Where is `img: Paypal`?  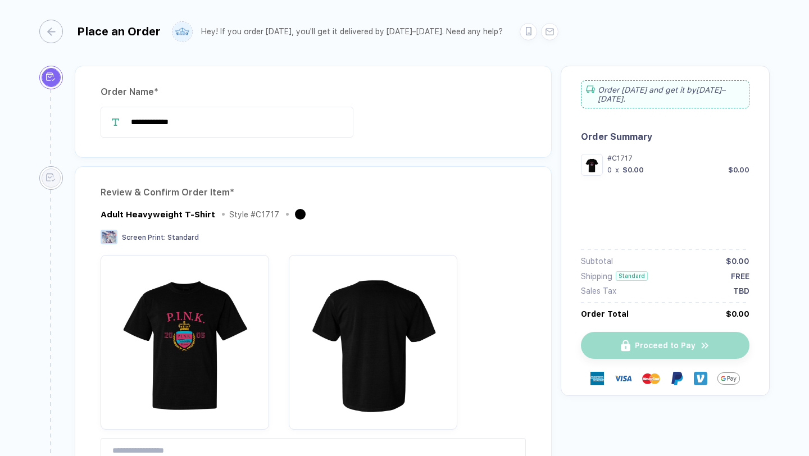 img: Paypal is located at coordinates (677, 379).